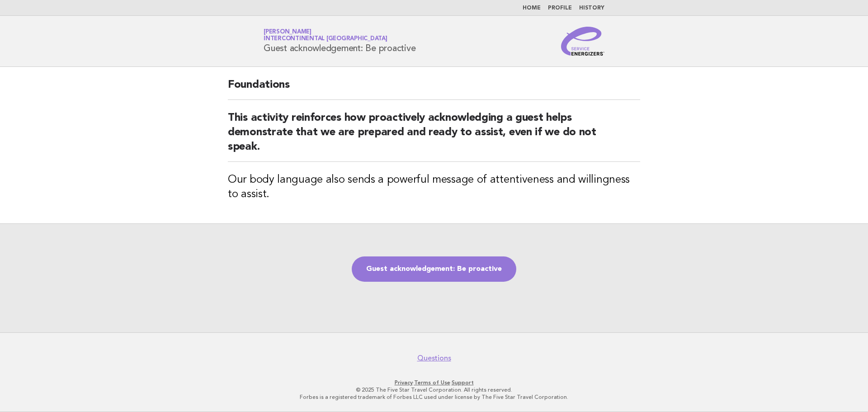  I want to click on p: © 2025 The Five Star Travel Corporation. All rights reserved., so click(434, 390).